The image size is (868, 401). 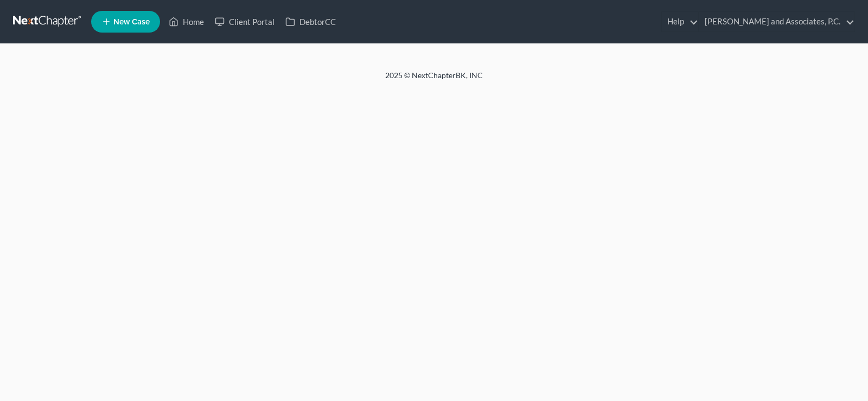 I want to click on a: DebtorCC, so click(x=310, y=22).